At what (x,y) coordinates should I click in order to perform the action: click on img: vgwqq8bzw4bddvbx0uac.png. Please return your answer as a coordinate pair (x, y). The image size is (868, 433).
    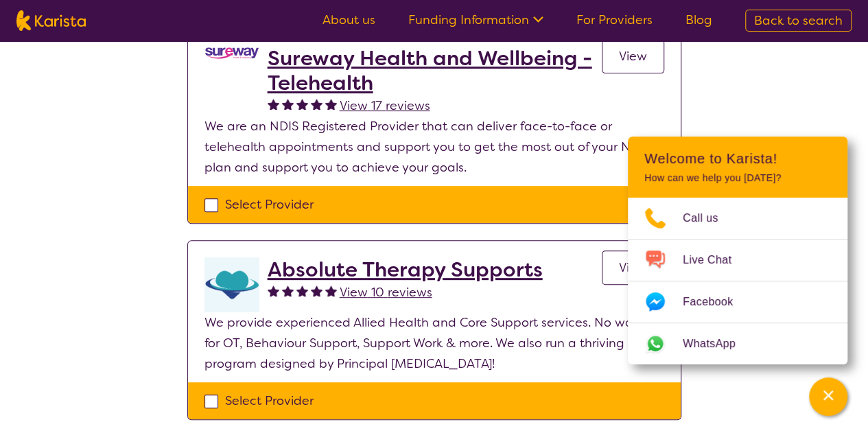
    Looking at the image, I should click on (232, 53).